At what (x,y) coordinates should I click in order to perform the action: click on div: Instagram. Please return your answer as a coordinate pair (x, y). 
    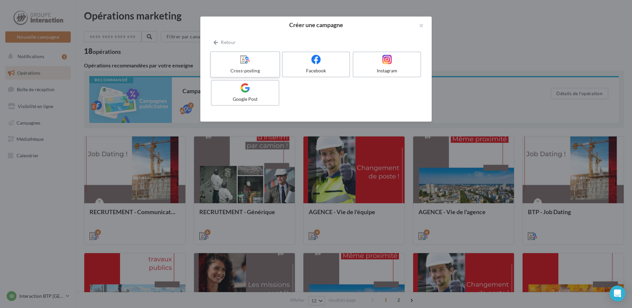
    Looking at the image, I should click on (387, 71).